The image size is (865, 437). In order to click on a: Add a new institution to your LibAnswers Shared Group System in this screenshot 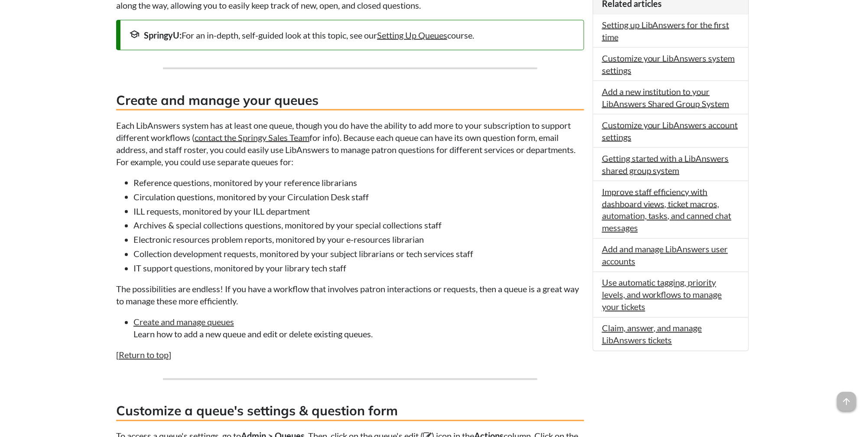, I will do `click(666, 98)`.